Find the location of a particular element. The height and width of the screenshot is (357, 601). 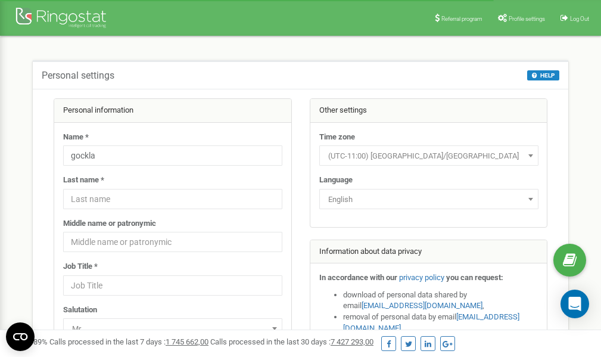

label: Middle name or patronymic is located at coordinates (110, 223).